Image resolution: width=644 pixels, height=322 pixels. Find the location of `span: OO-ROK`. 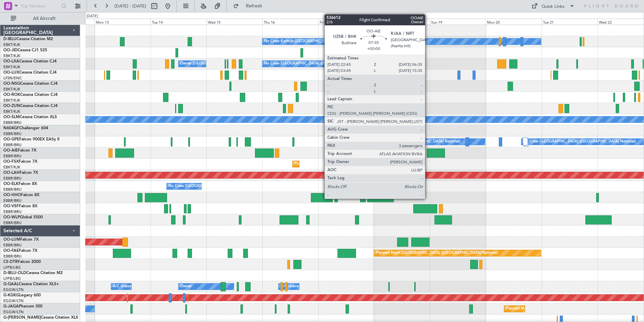

span: OO-ROK is located at coordinates (12, 95).